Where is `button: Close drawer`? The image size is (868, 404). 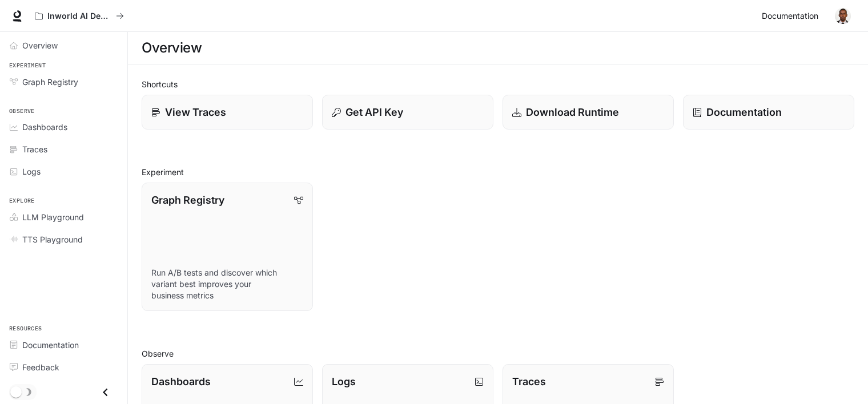
button: Close drawer is located at coordinates (105, 392).